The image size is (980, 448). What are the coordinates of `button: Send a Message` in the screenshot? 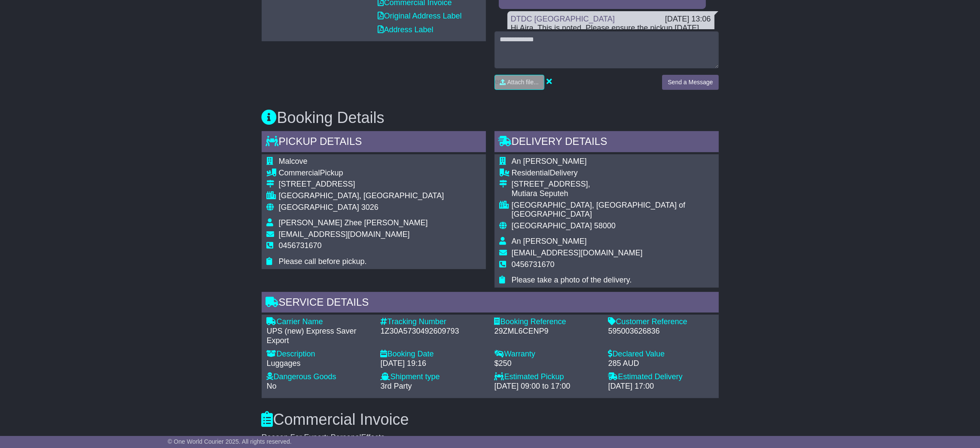 It's located at (690, 82).